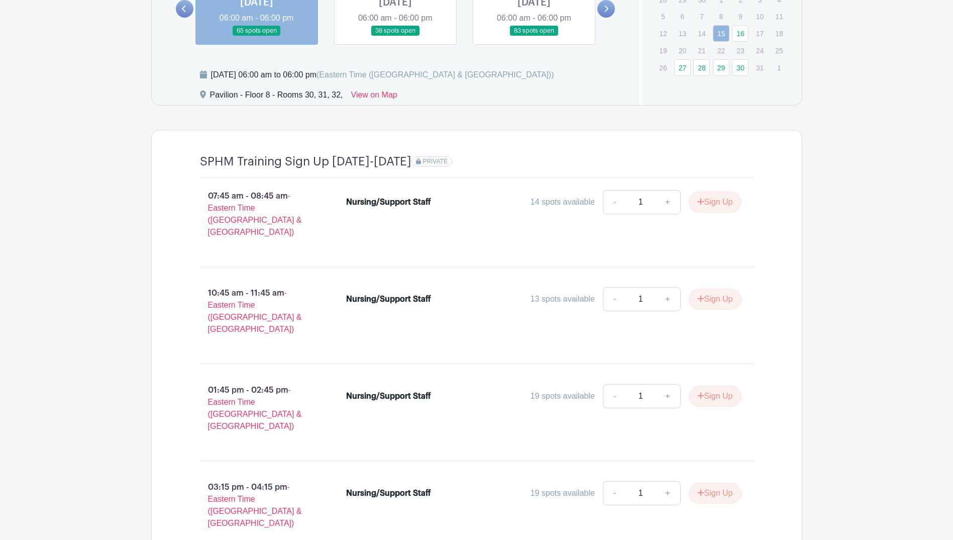 This screenshot has width=953, height=540. I want to click on p: 24, so click(760, 50).